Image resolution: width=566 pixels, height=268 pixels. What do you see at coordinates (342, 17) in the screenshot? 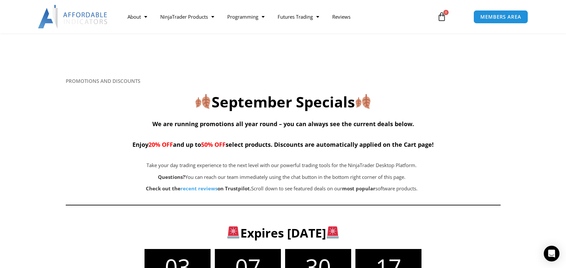
I see `a: Reviews` at bounding box center [342, 17].